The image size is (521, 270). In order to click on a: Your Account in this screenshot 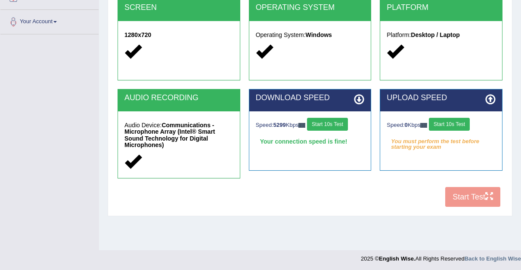, I will do `click(49, 21)`.